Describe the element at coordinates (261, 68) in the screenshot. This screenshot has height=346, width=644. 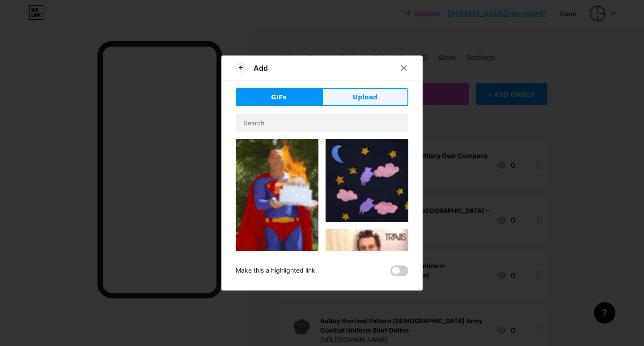
I see `div: Add` at that location.